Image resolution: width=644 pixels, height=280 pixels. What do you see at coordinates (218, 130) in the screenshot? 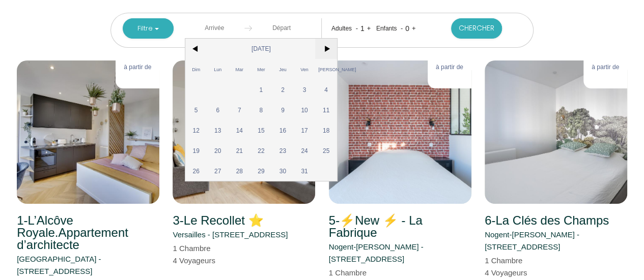
I see `span: 13` at bounding box center [218, 130].